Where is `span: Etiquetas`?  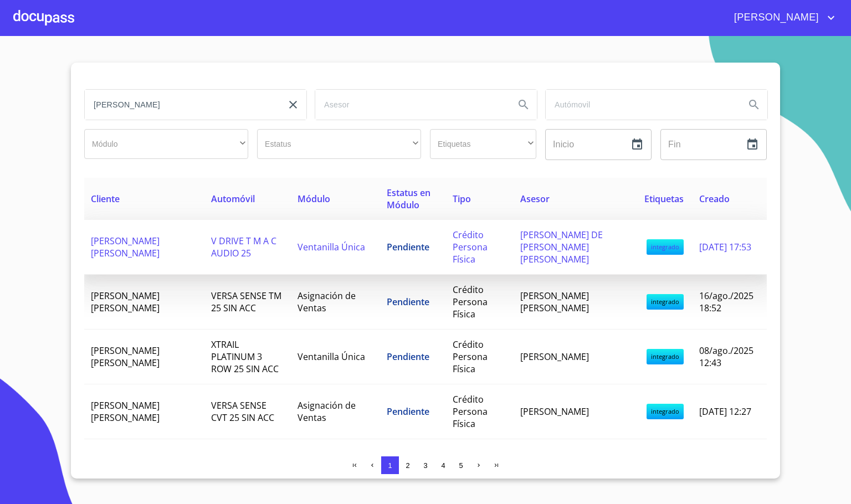 span: Etiquetas is located at coordinates (663, 199).